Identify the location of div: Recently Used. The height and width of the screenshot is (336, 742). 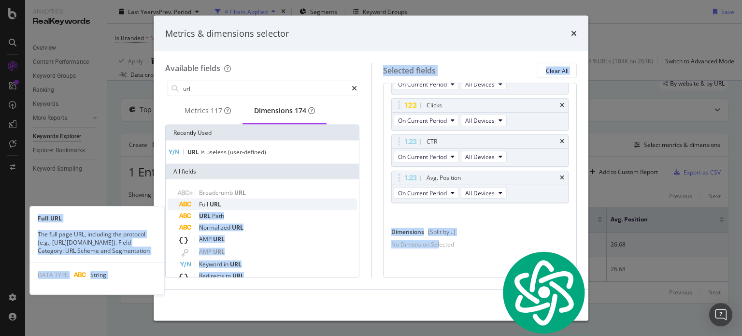
(262, 133).